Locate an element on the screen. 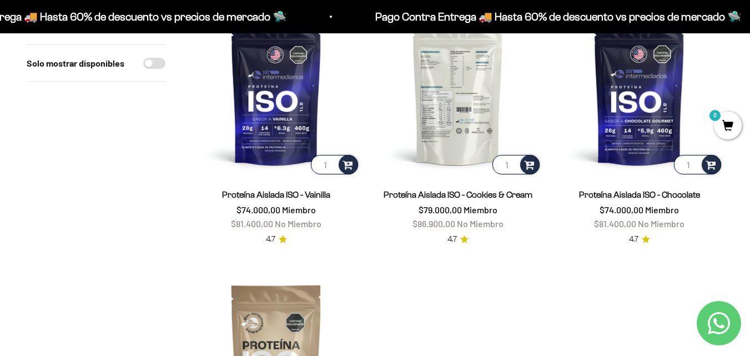 This screenshot has height=356, width=750. img: Proteína Aislada ISO - Cookies & Cream is located at coordinates (457, 92).